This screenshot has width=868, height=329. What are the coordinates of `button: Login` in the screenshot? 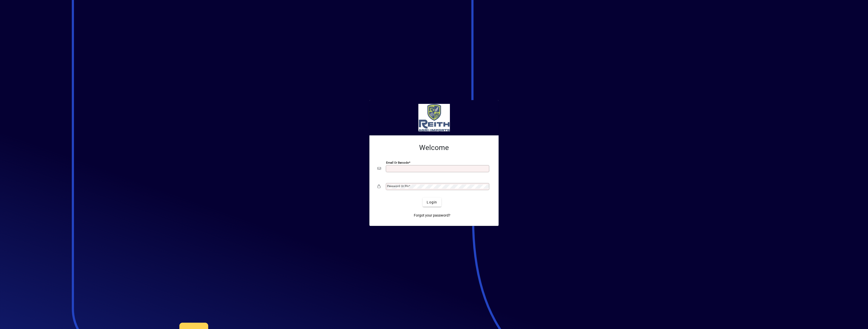 It's located at (432, 202).